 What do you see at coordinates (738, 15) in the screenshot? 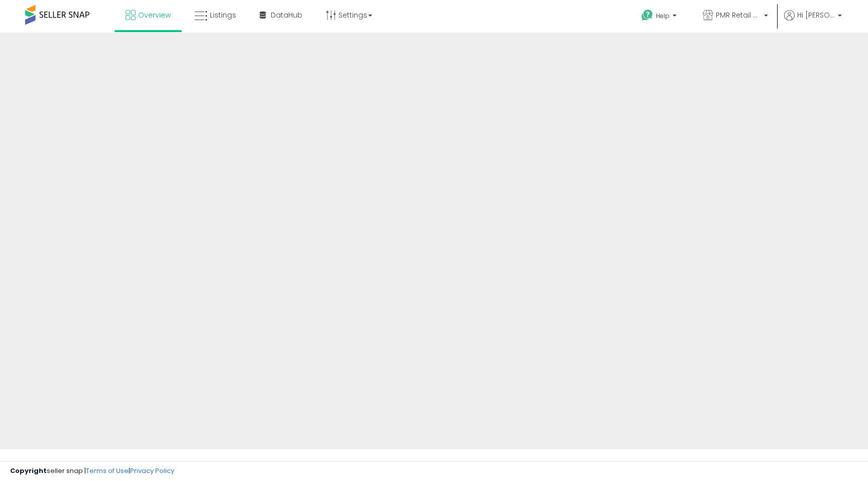
I see `span: PMR Retail USA LLC` at bounding box center [738, 15].